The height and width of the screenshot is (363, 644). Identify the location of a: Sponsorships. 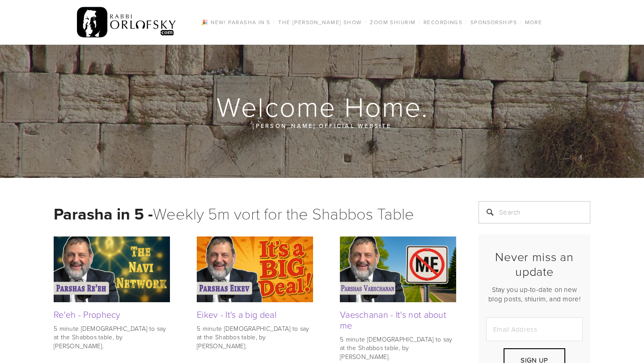
(494, 22).